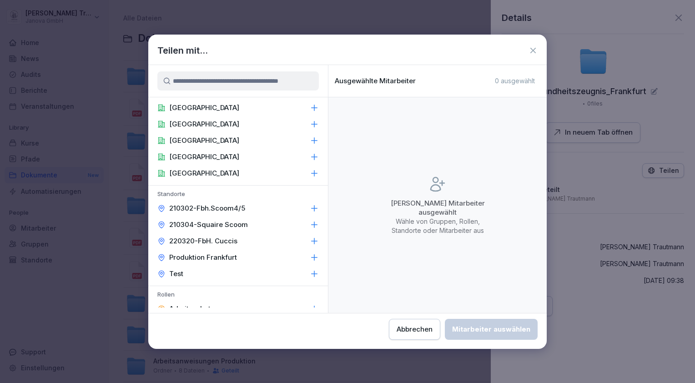 The image size is (695, 383). I want to click on p: 220320-FbH. Cuccis, so click(203, 241).